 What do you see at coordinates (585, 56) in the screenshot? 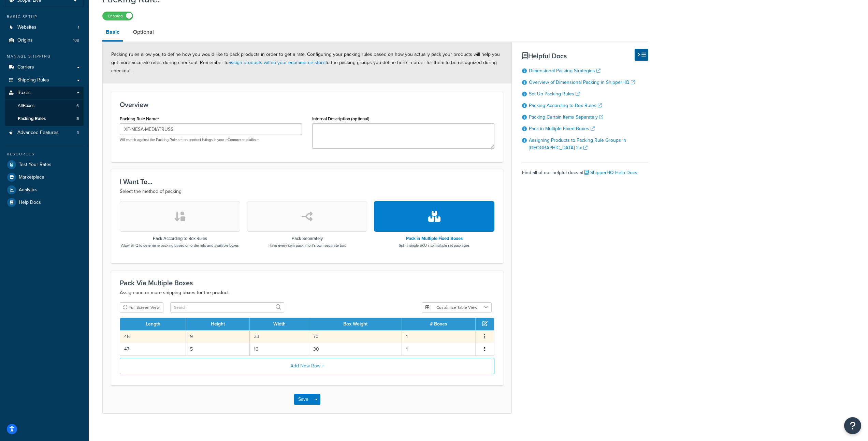
I see `h3: Helpful Docs` at bounding box center [585, 56].